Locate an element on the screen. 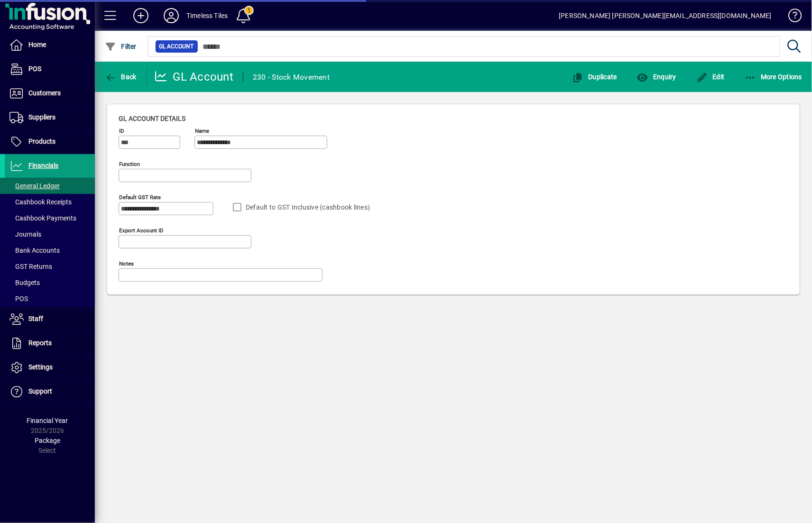  mat-label: Notes is located at coordinates (126, 263).